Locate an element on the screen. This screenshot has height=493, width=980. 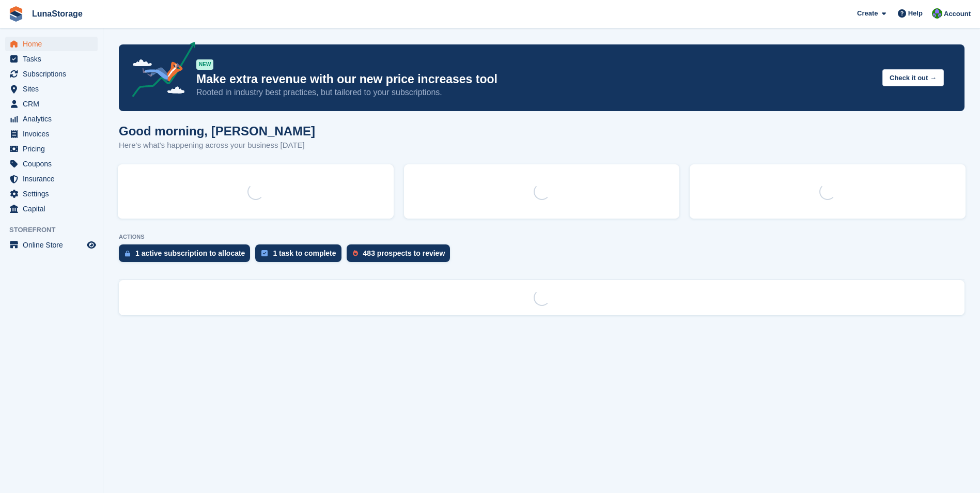
img: active_subscription_to_allocate_icon-d502201f5373d7db506a760aba3b589e785aa758c864c3986d89f69b8ff3... is located at coordinates (128, 254).